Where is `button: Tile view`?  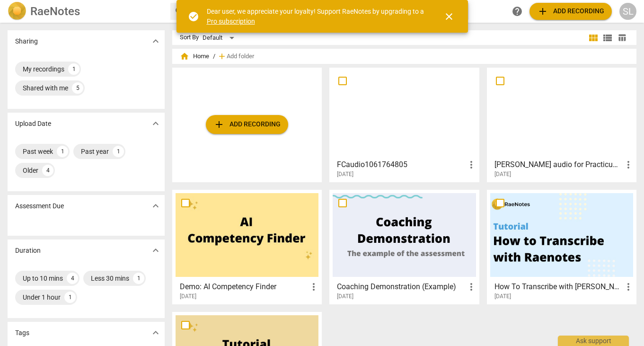 button: Tile view is located at coordinates (593, 38).